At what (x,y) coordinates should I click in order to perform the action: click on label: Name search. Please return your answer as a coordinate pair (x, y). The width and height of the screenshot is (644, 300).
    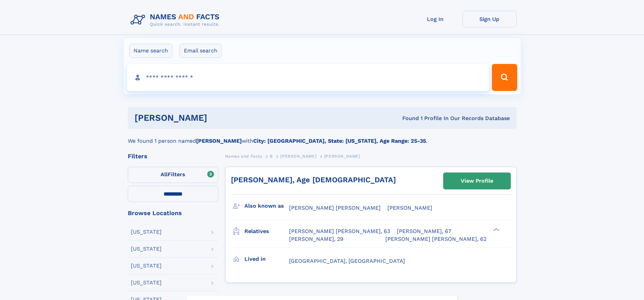
    Looking at the image, I should click on (151, 51).